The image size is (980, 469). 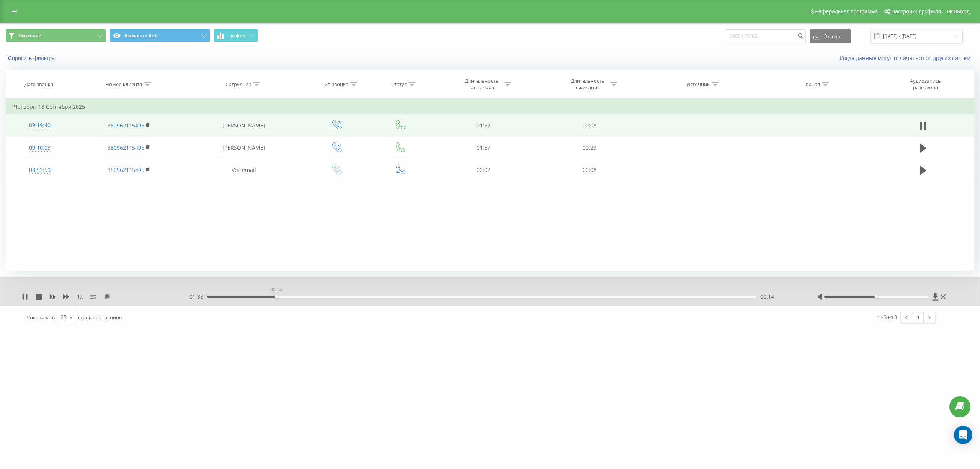 What do you see at coordinates (244, 170) in the screenshot?
I see `td: Voicemail` at bounding box center [244, 170].